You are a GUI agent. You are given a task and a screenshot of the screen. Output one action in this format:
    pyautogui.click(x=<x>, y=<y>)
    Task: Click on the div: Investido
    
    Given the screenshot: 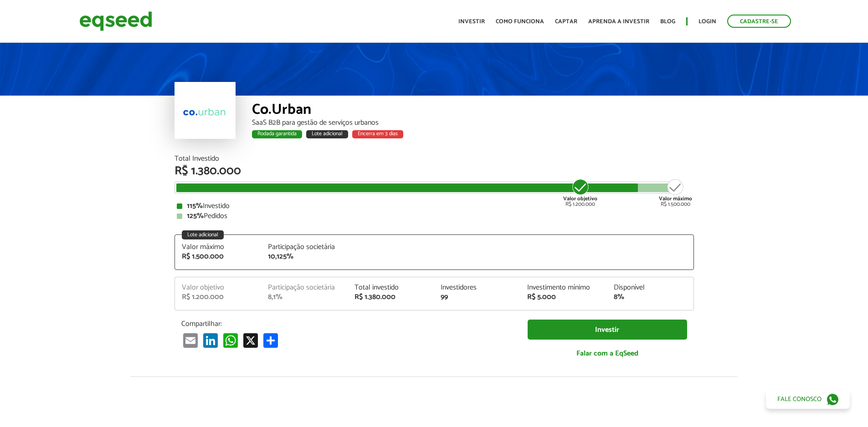 What is the action you would take?
    pyautogui.click(x=434, y=207)
    